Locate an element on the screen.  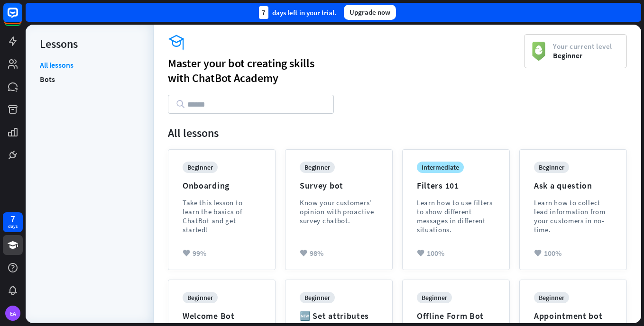
a: Bots is located at coordinates (47, 79).